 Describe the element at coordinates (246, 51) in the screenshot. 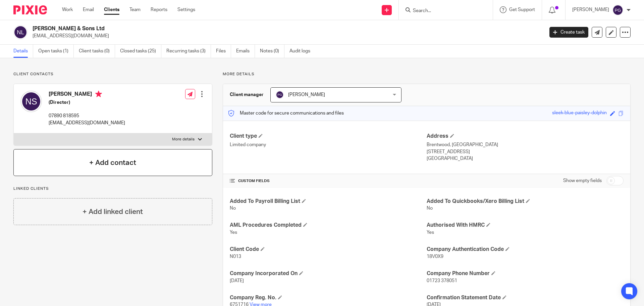

I see `a: Emails` at that location.